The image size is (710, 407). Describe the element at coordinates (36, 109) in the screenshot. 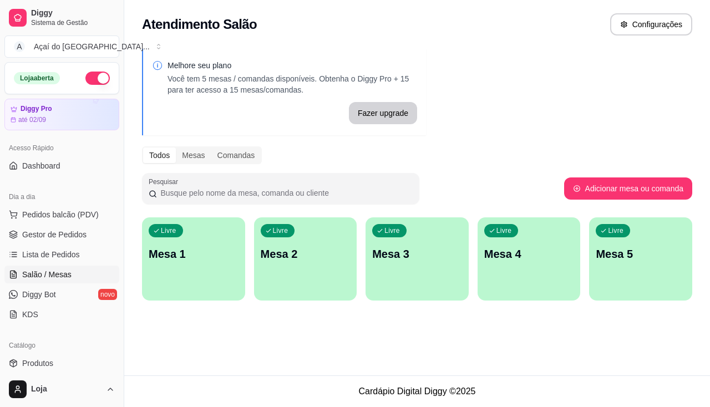

I see `article: Diggy Pro` at that location.